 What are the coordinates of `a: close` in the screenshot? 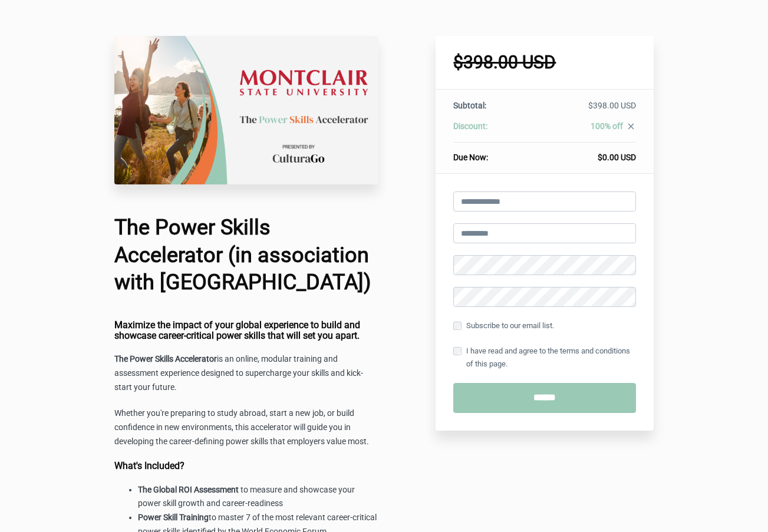 It's located at (630, 128).